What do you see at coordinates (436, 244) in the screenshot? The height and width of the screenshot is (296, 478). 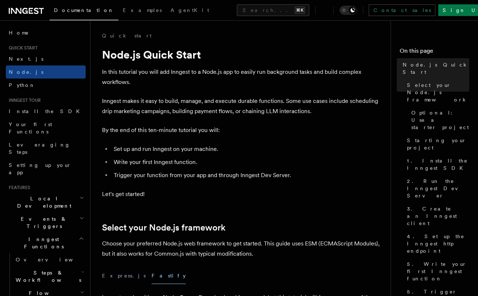 I see `a: 4. Set up the Inngest http endpoint` at bounding box center [436, 244].